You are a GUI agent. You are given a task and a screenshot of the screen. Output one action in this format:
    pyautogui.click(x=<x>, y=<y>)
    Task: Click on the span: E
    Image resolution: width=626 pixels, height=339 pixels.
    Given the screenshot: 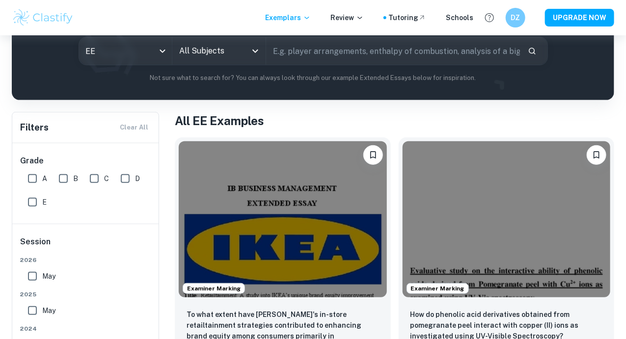 What is the action you would take?
    pyautogui.click(x=44, y=202)
    